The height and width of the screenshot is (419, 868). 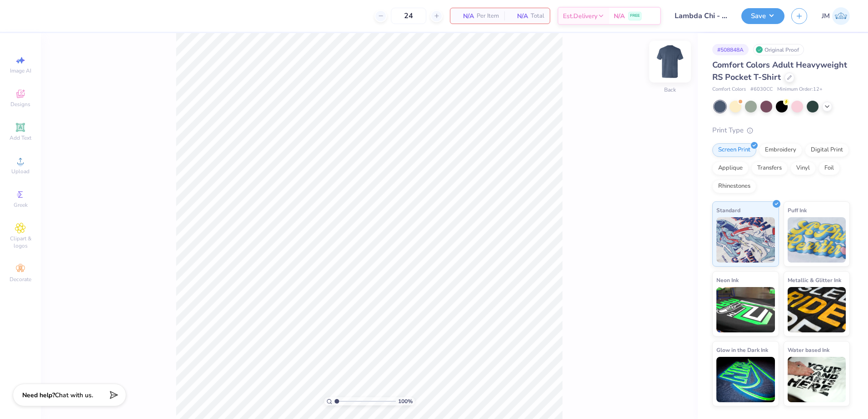 I want to click on img: Back, so click(x=670, y=61).